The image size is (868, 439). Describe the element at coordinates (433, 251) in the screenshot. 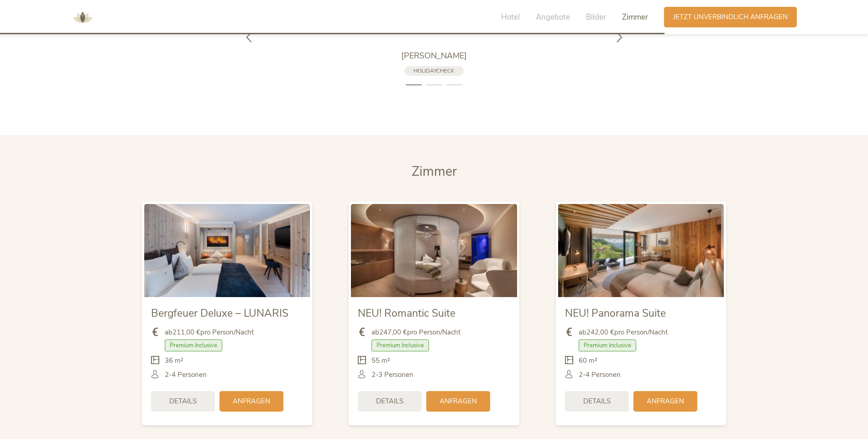

I see `img: NEU! Romantic Suite` at that location.